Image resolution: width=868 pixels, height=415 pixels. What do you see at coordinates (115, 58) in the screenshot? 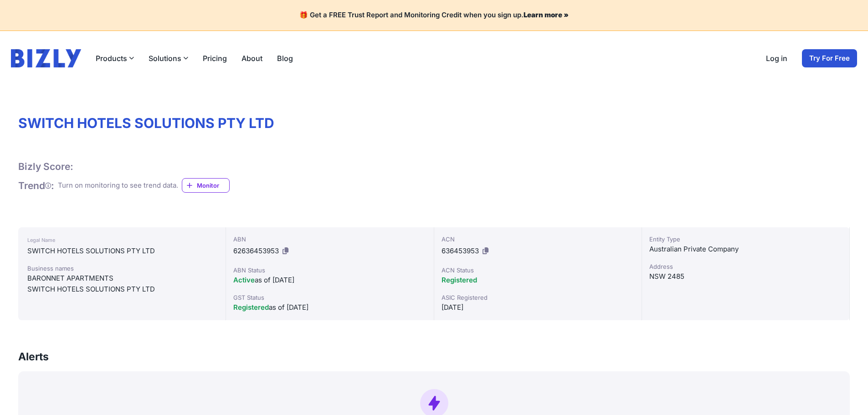
I see `button: Products` at bounding box center [115, 58].